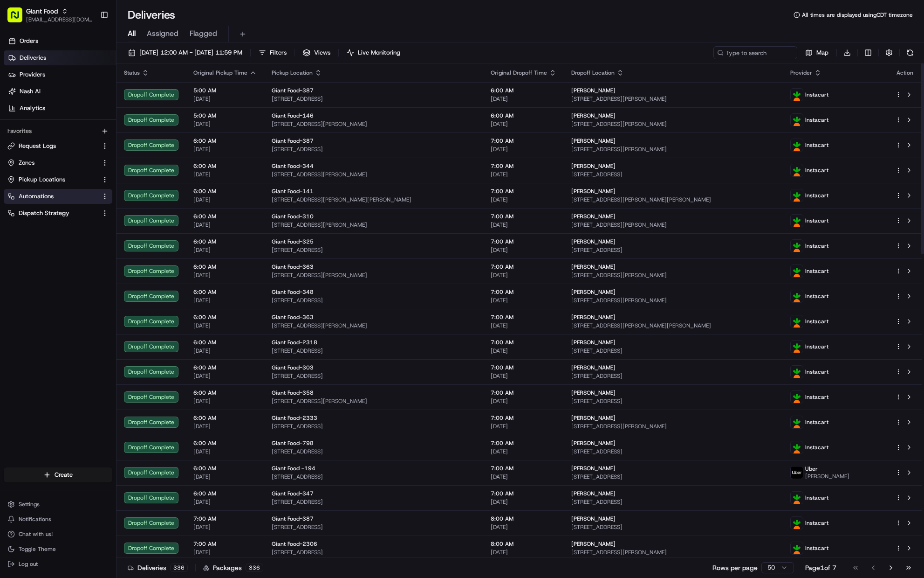  What do you see at coordinates (131, 34) in the screenshot?
I see `span: All` at bounding box center [131, 34].